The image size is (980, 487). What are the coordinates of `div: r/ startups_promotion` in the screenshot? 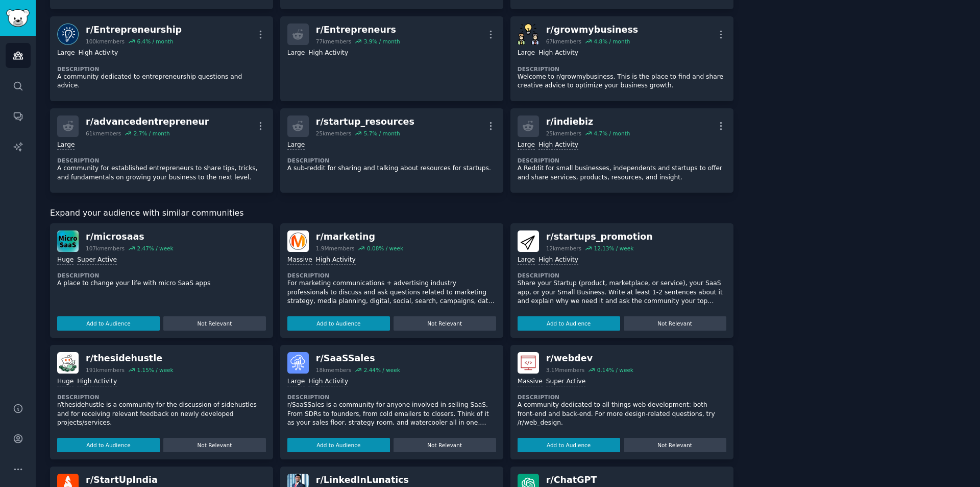 It's located at (599, 237).